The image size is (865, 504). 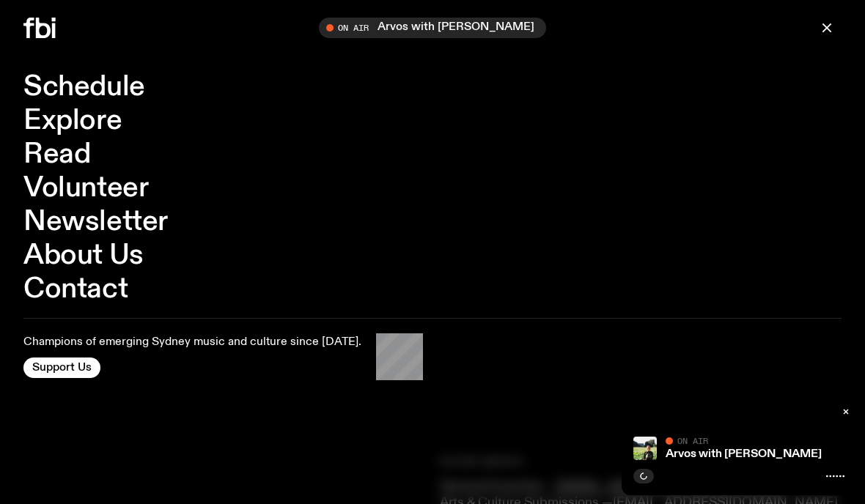 What do you see at coordinates (95, 222) in the screenshot?
I see `a: Newsletter` at bounding box center [95, 222].